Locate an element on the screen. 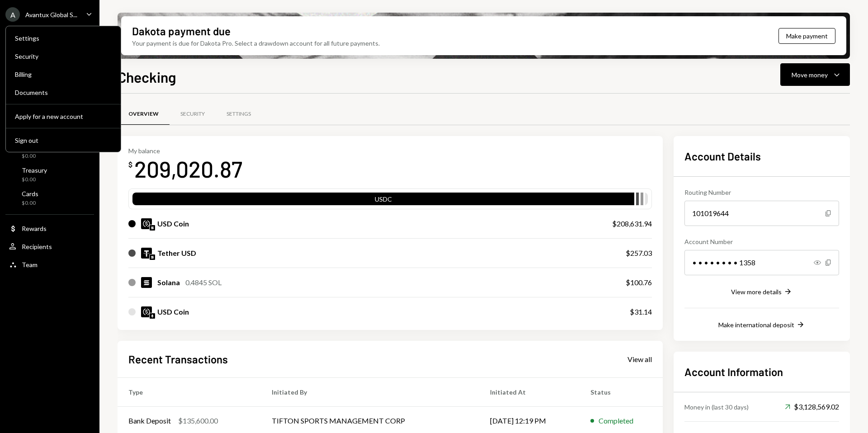 This screenshot has width=868, height=433. div: $100.76 is located at coordinates (639, 282).